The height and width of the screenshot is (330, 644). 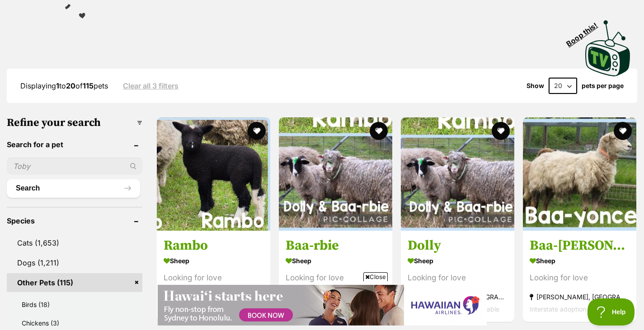 What do you see at coordinates (77, 304) in the screenshot?
I see `a: Birds (18)` at bounding box center [77, 304].